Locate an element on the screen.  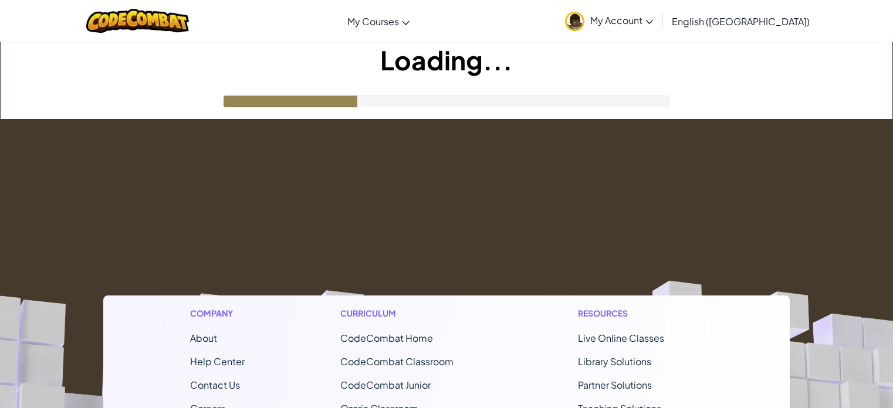
img: avatar is located at coordinates (574, 21).